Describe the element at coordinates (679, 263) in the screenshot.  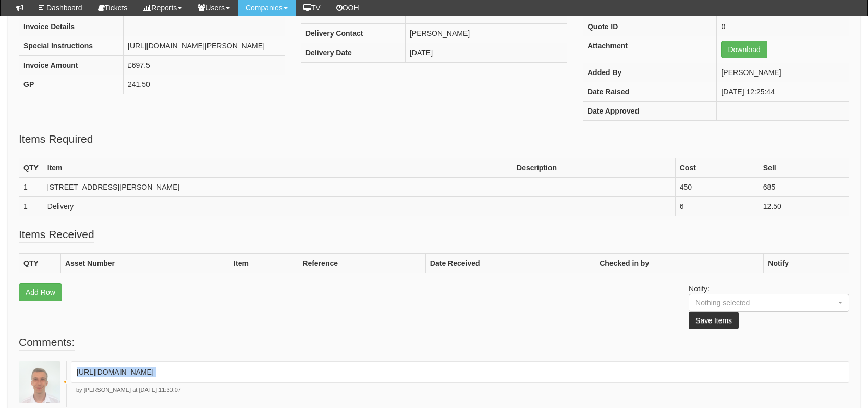
I see `th: Checked in by` at that location.